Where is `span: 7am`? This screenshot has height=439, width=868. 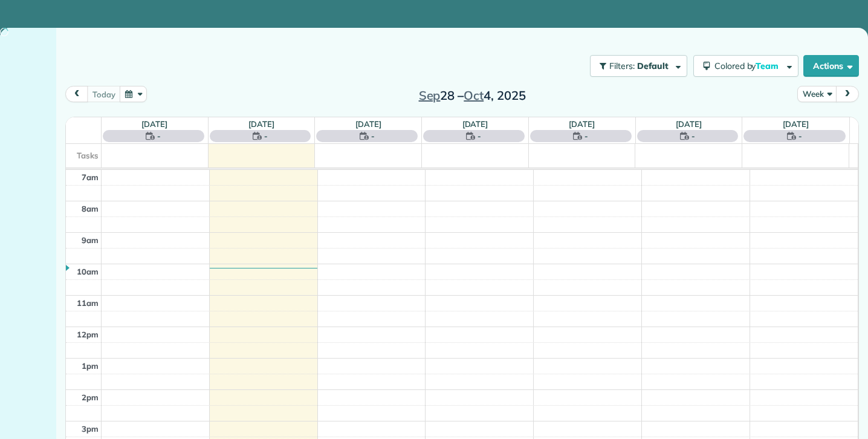
span: 7am is located at coordinates (90, 177).